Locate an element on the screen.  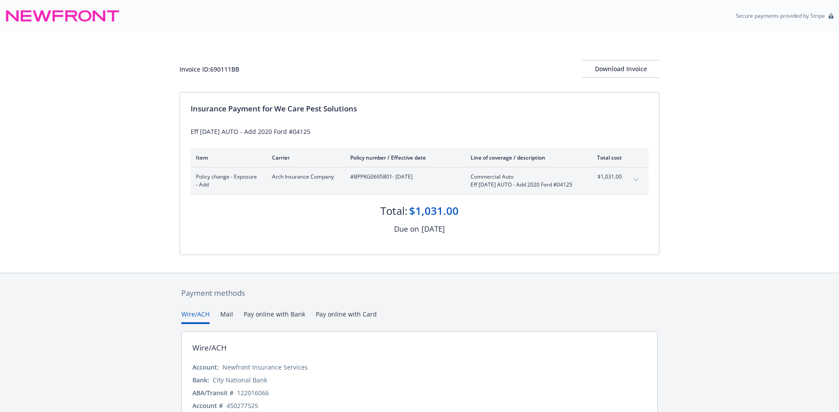
button: Download Invoice is located at coordinates (620, 69).